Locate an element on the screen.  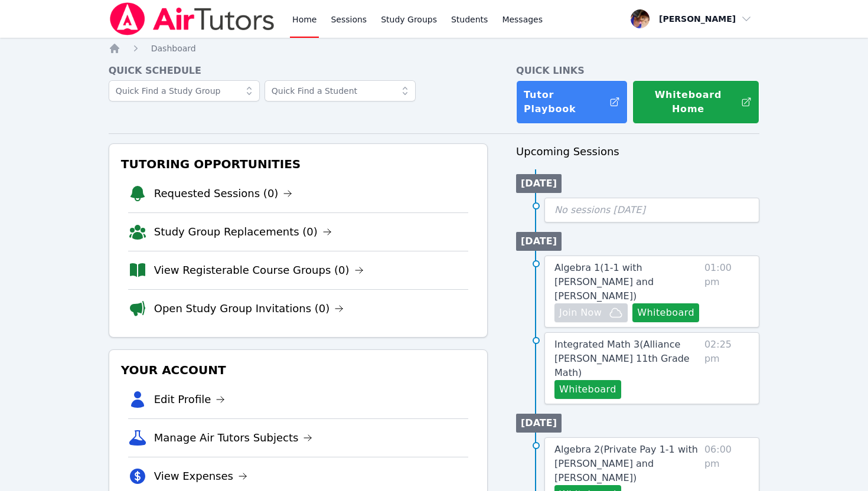
h3: Tutoring Opportunities is located at coordinates (298, 164).